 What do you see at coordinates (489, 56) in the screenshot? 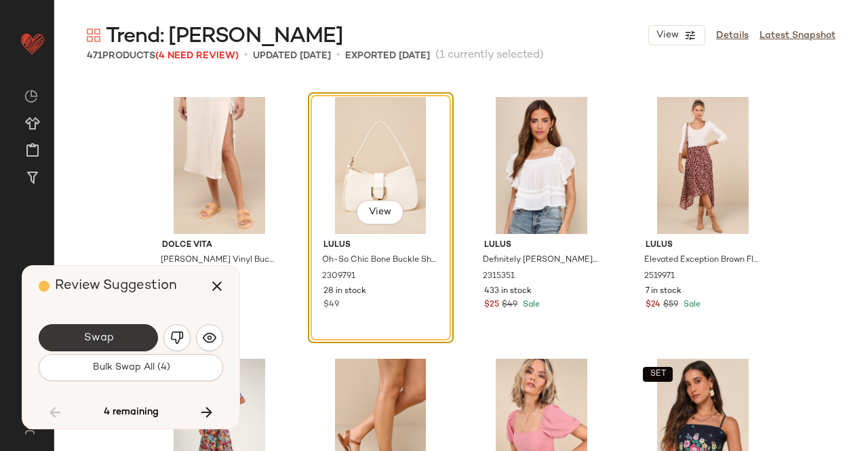
I see `span: (1 currently selected)` at bounding box center [489, 56].